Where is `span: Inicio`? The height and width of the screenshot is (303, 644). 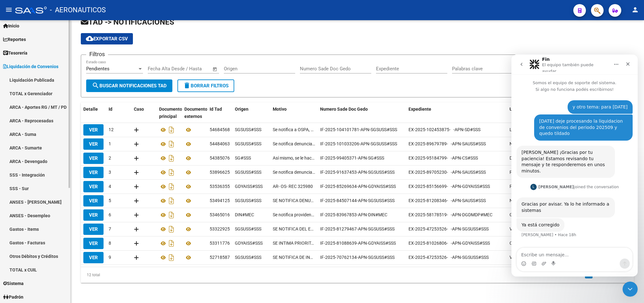 span: Inicio is located at coordinates (11, 26).